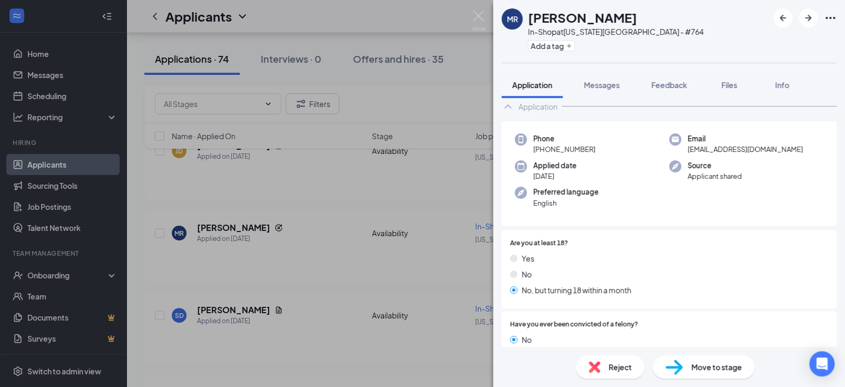 The height and width of the screenshot is (387, 845). I want to click on span: Yes, so click(528, 258).